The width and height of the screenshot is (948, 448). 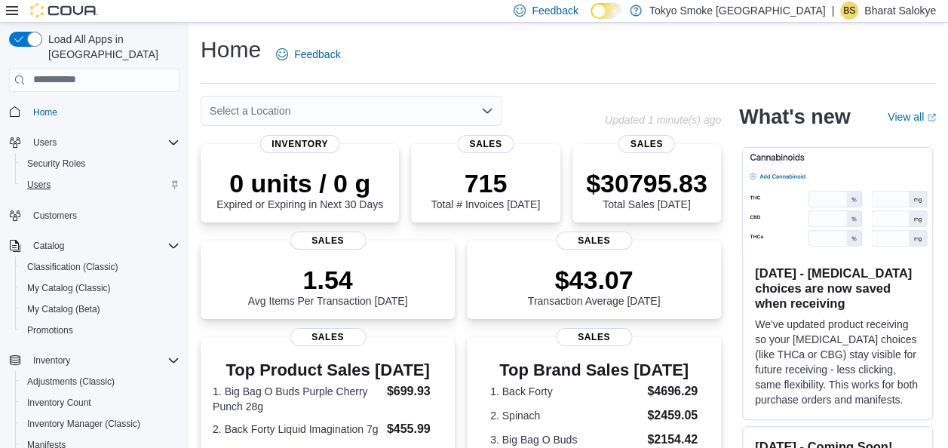 I want to click on dd: $4696.29, so click(x=672, y=391).